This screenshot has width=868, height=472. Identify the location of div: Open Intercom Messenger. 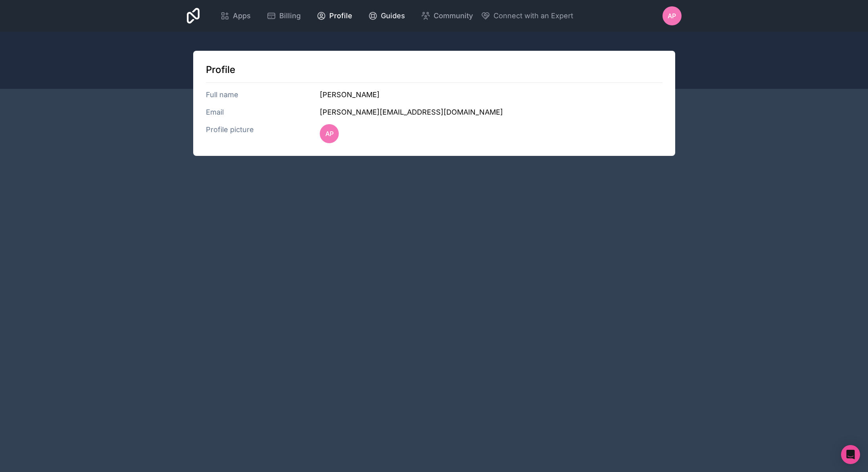
(850, 454).